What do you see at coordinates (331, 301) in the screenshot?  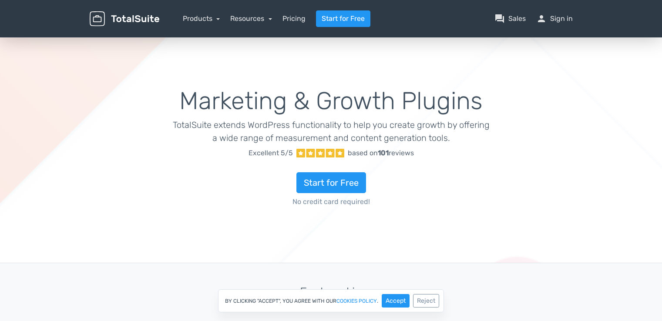 I see `div: By clicking "Accept", you agree with our .` at bounding box center [331, 301].